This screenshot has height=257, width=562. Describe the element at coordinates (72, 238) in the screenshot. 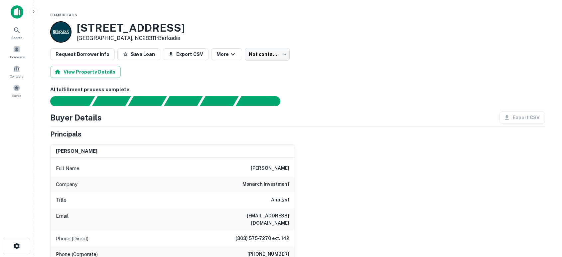

I see `p: Phone (Direct)` at that location.